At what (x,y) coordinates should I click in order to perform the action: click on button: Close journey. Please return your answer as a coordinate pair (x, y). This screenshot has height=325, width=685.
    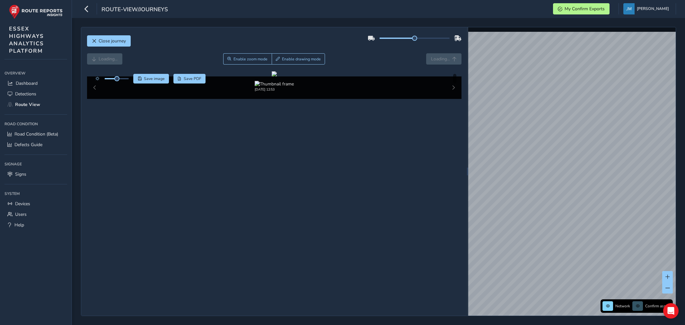
    Looking at the image, I should click on (109, 41).